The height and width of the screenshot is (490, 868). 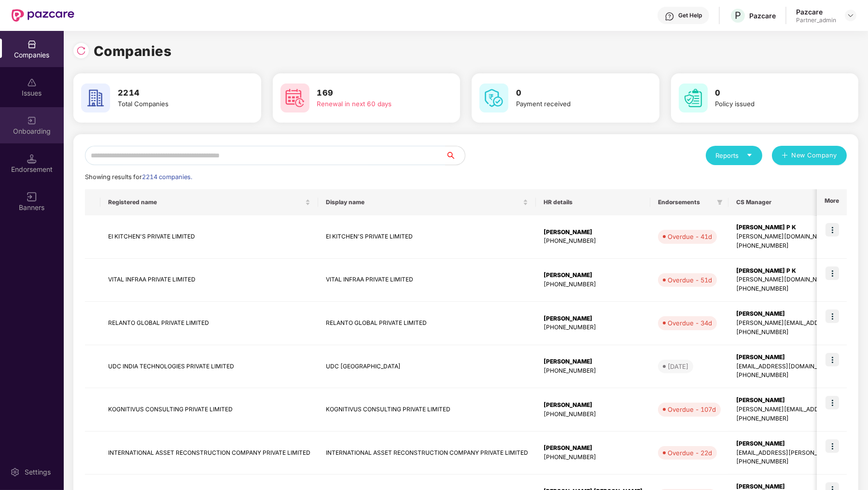 I want to click on div: Overdue - 41d, so click(x=689, y=236).